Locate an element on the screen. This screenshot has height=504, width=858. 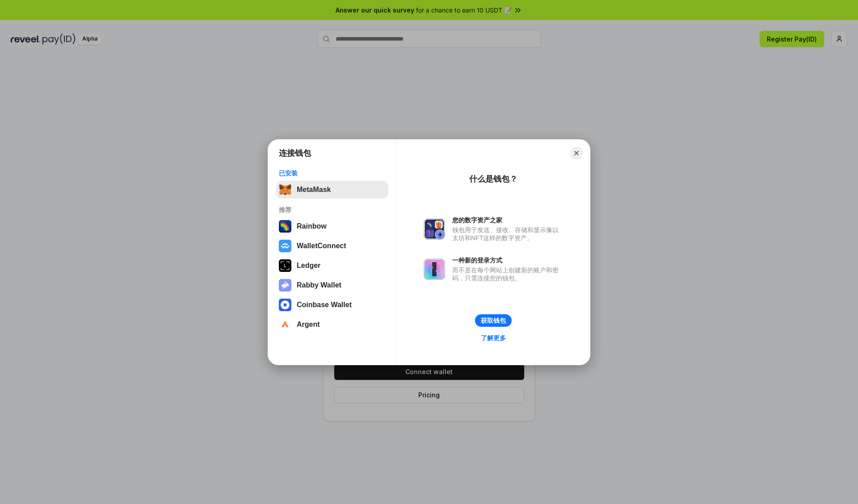
img: svg+xml,%3Csvg%20fill%3D%22none%22%20height%3D%2233%22%20viewBox%3D%220%200%2035%2033%22%20width%... is located at coordinates (285, 190).